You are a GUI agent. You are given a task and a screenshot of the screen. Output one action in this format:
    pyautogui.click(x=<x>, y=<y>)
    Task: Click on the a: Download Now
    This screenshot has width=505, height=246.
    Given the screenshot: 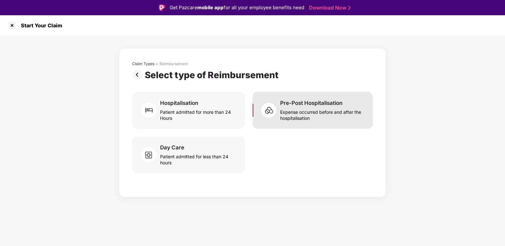 What is the action you would take?
    pyautogui.click(x=328, y=8)
    